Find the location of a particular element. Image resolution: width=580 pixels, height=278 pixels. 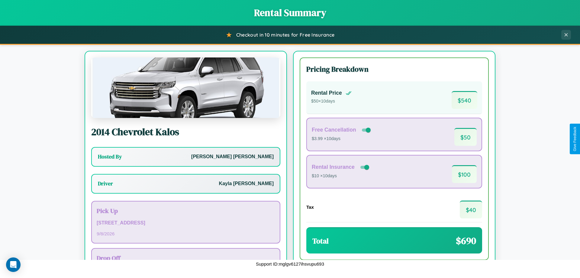

span: $ 100 is located at coordinates (464, 174).